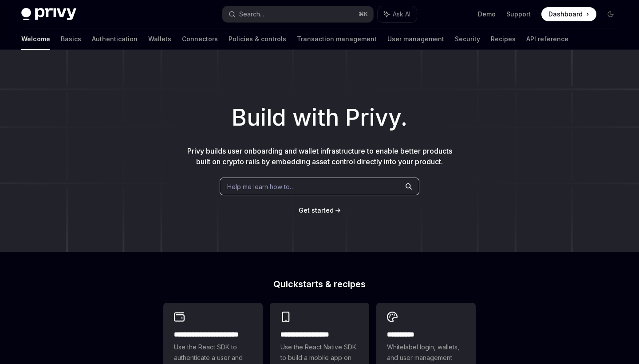 The height and width of the screenshot is (364, 639). What do you see at coordinates (320, 284) in the screenshot?
I see `h2: Quickstarts & recipes` at bounding box center [320, 284].